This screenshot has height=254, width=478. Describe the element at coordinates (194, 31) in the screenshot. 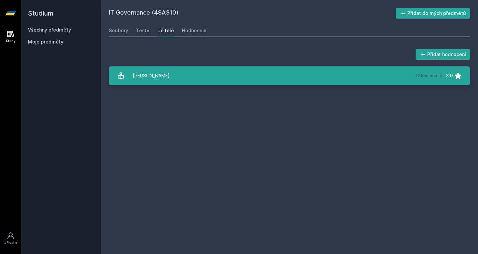

I see `a: Hodnocení` at that location.